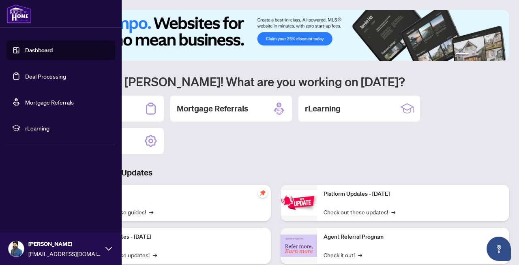  Describe the element at coordinates (342, 255) in the screenshot. I see `a: Check it out!→` at that location.